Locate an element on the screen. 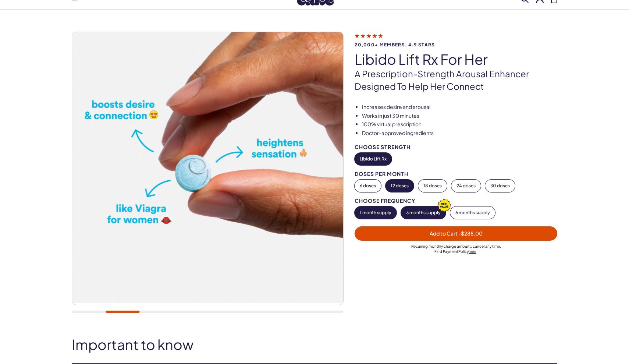 The height and width of the screenshot is (364, 629). li: Doctor-approved ingredients is located at coordinates (459, 133).